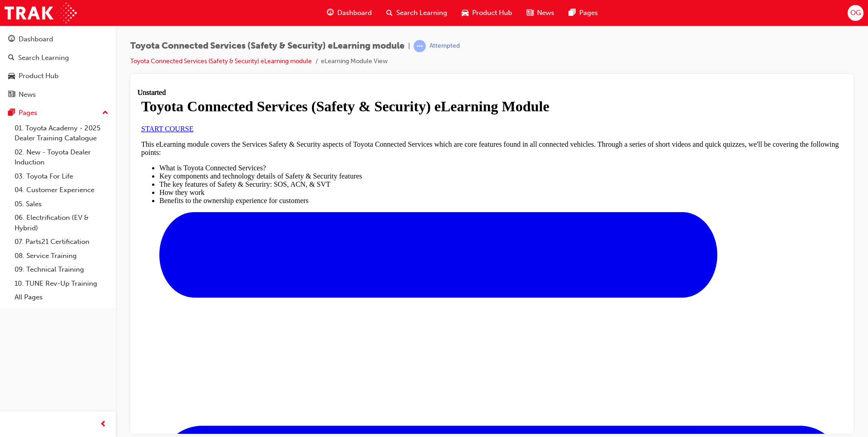 The image size is (868, 437). I want to click on li: Key components and technology details of Safety & Security features, so click(363, 88).